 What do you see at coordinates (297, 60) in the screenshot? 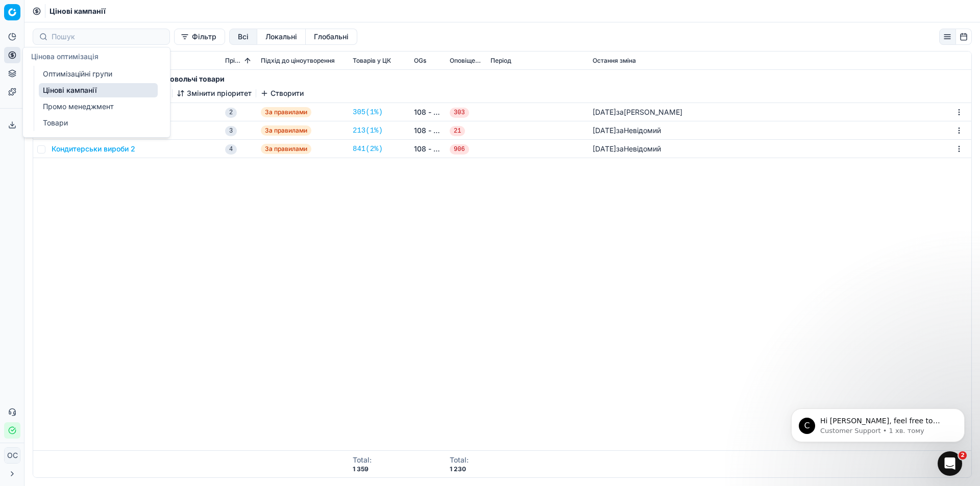
I see `span: Підхід до ціноутворення` at bounding box center [297, 60].